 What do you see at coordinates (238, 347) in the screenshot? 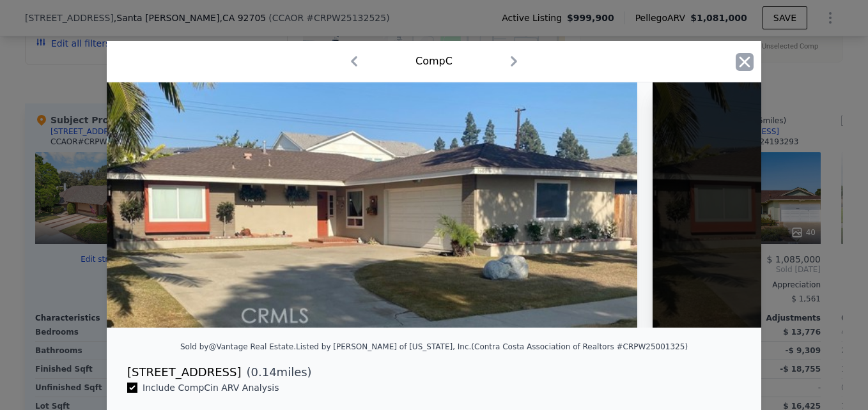
I see `div: Sold by @Vantage Real Estate .` at bounding box center [238, 347].